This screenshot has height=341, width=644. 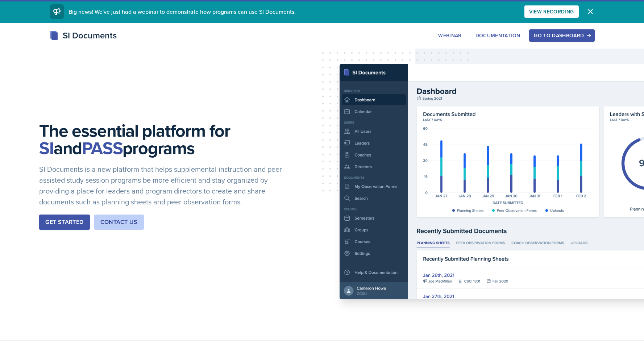 I want to click on button: Webinar, so click(x=450, y=36).